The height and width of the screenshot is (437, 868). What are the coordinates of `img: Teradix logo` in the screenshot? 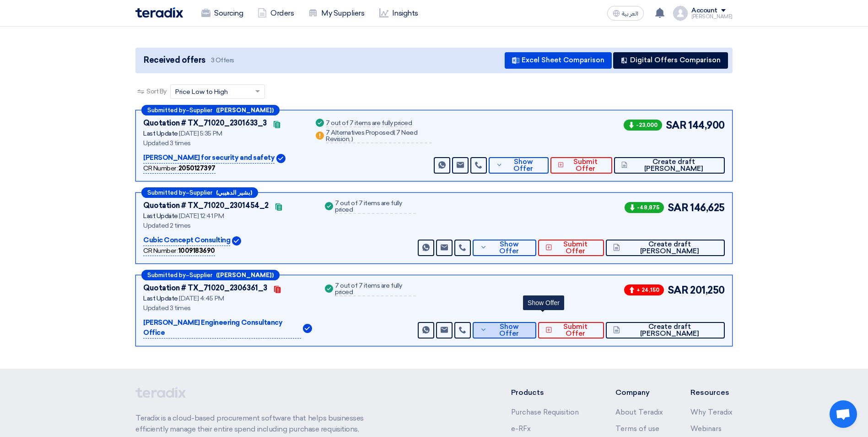 It's located at (159, 13).